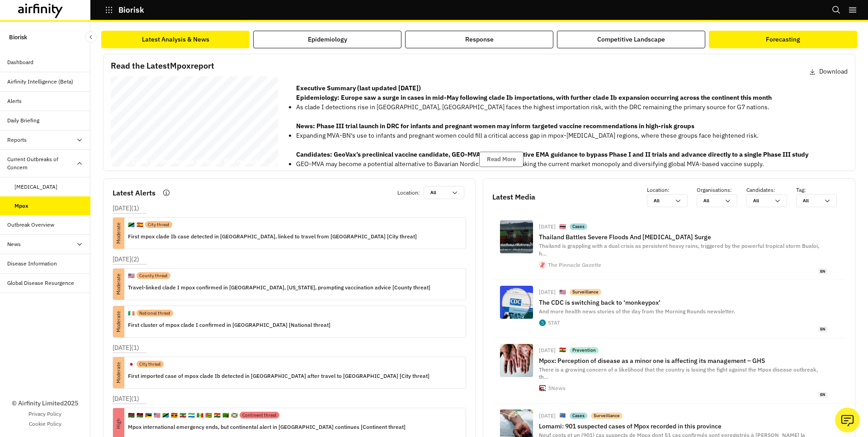 The width and height of the screenshot is (868, 437). I want to click on p: The CDC is switching back to ‘monkeypox’, so click(683, 302).